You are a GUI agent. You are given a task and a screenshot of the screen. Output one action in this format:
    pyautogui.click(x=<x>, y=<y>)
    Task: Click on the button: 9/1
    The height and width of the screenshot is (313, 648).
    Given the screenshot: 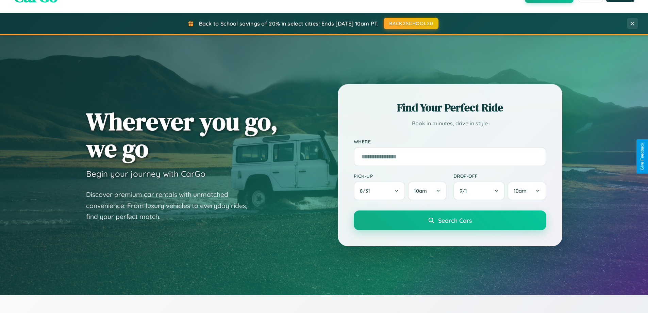 What is the action you would take?
    pyautogui.click(x=479, y=190)
    